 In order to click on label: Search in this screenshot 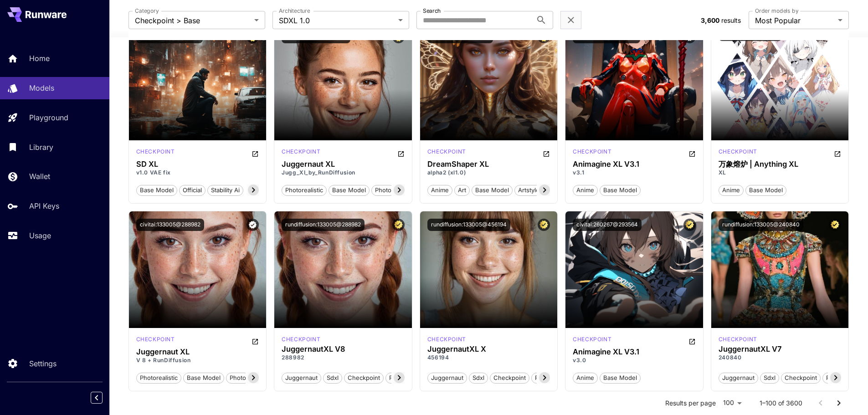, I will do `click(432, 11)`.